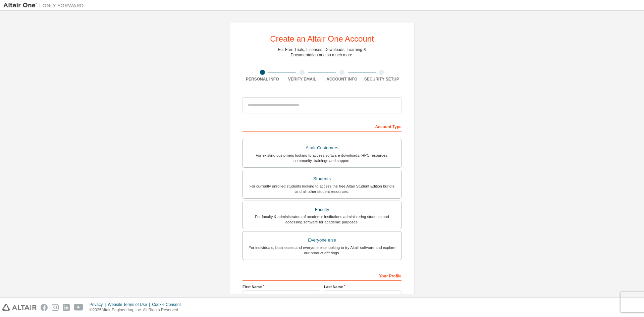 The height and width of the screenshot is (317, 644). Describe the element at coordinates (130, 305) in the screenshot. I see `div: Website Terms of Use` at that location.